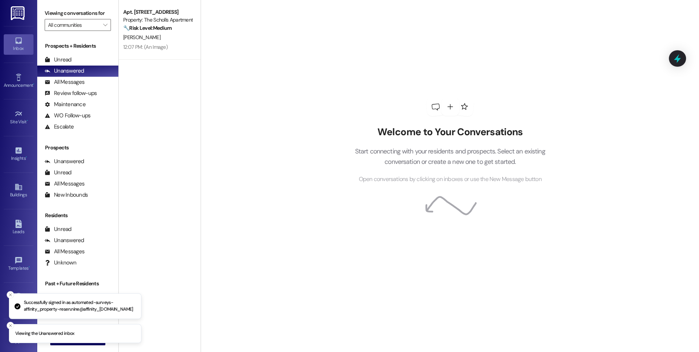  I want to click on a: Site Visit •, so click(19, 118).